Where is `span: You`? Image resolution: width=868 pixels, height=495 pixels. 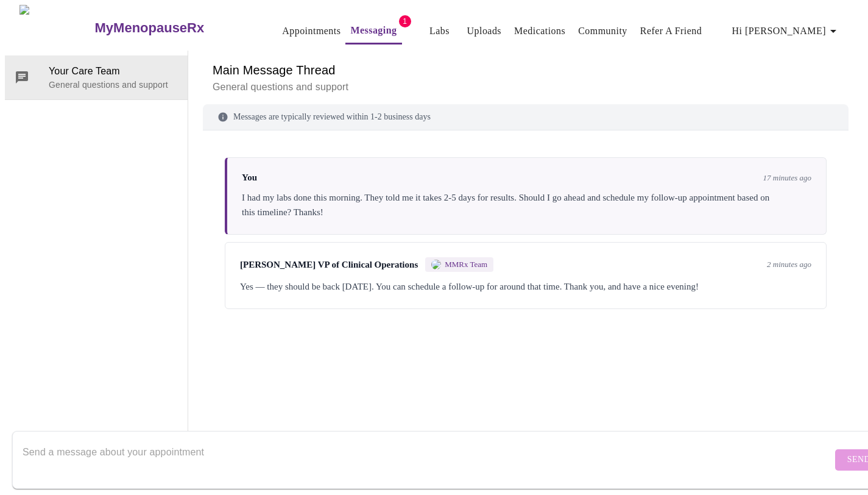 span: You is located at coordinates (249, 178).